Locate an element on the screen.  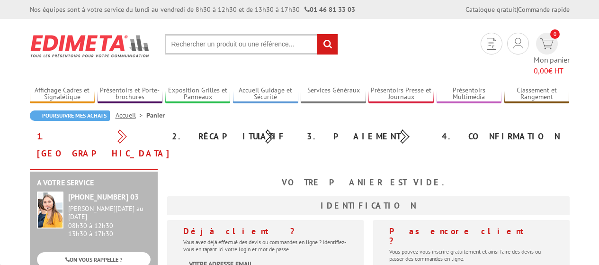
div: 2. Récapitulatif is located at coordinates (232, 136).